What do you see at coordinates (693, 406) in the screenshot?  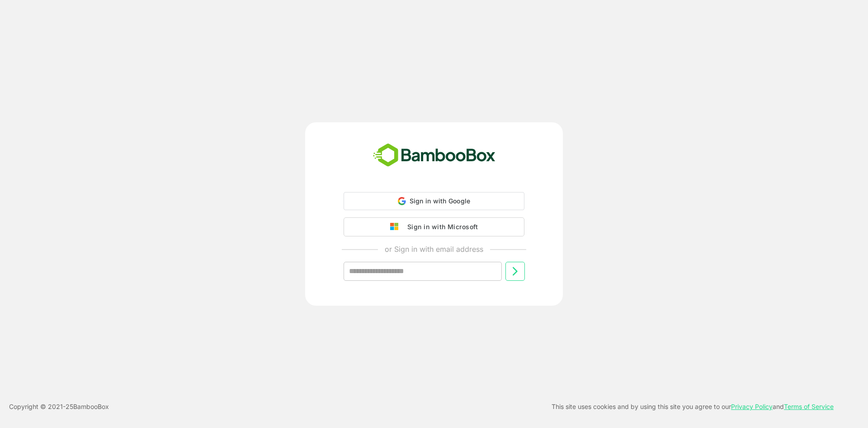 I see `p: This site uses cookies and by using this site you agree to our and` at bounding box center [693, 406].